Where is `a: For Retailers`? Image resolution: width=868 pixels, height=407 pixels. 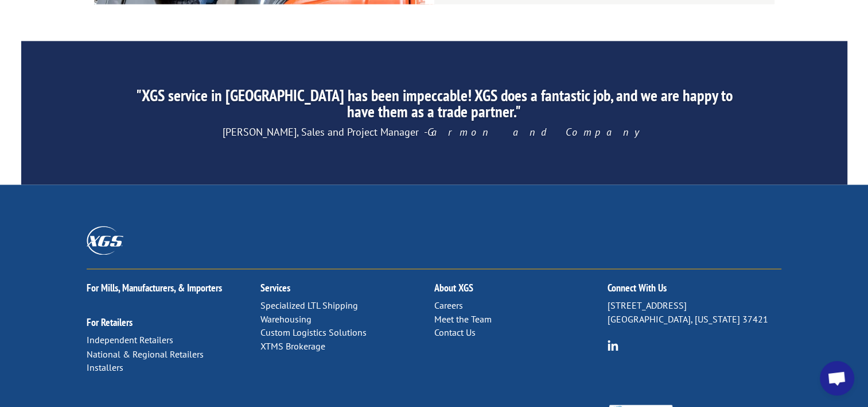
a: For Retailers is located at coordinates (109, 321).